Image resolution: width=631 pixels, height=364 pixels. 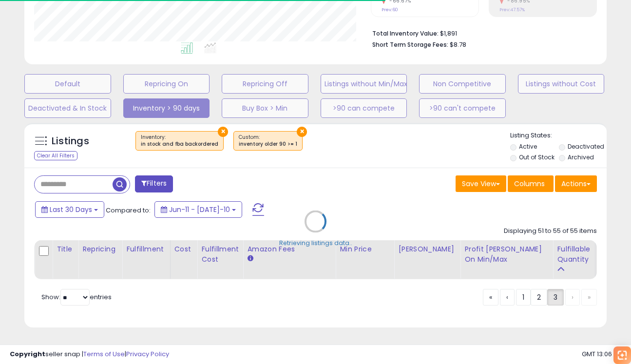 I want to click on button: Listings without Cost, so click(x=561, y=84).